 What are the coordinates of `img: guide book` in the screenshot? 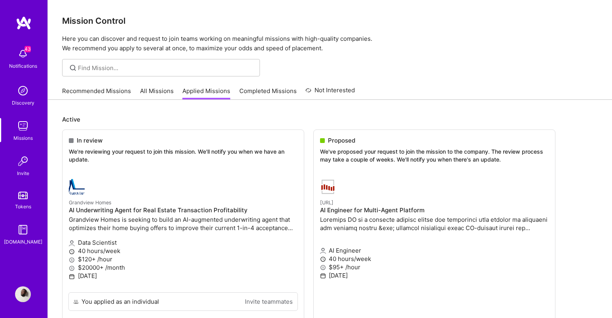 It's located at (23, 229).